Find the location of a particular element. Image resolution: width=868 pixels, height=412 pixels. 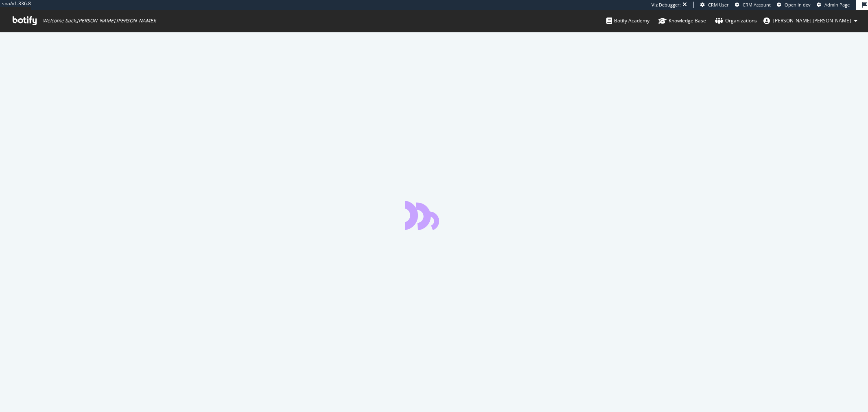

span: julien.sardin is located at coordinates (812, 20).